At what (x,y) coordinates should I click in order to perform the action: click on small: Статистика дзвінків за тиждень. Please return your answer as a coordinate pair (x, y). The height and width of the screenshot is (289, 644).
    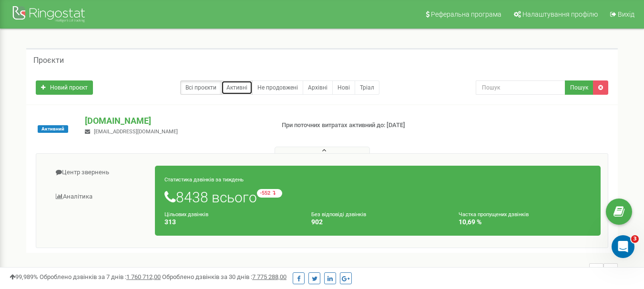
    Looking at the image, I should click on (204, 179).